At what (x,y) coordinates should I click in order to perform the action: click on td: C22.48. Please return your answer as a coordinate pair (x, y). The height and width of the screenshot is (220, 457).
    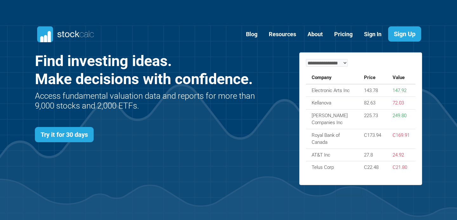
    Looking at the image, I should click on (372, 167).